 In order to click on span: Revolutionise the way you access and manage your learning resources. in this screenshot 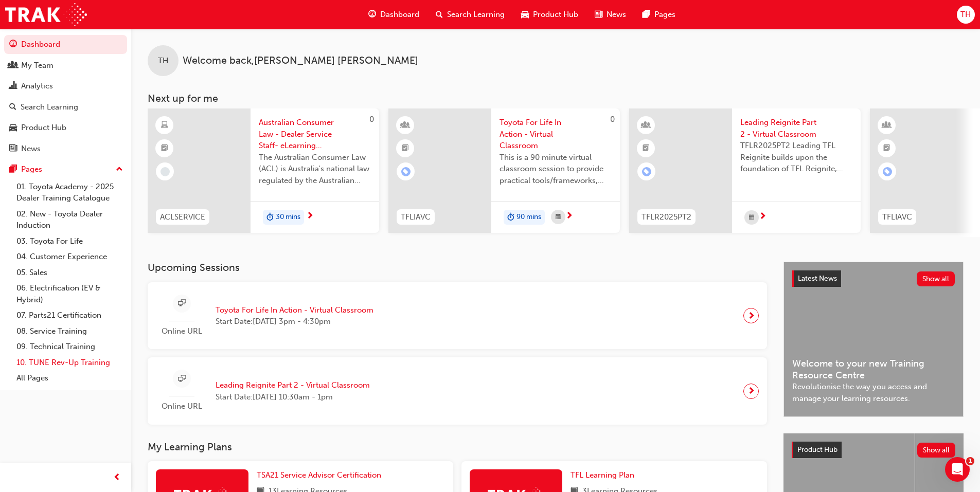, I will do `click(873, 392)`.